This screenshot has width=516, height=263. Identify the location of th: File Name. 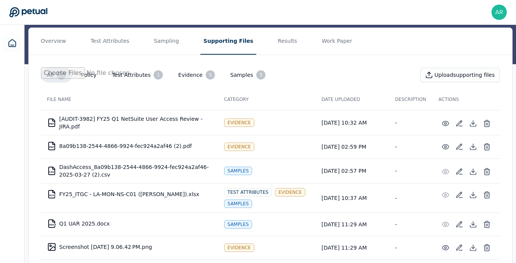
(129, 100).